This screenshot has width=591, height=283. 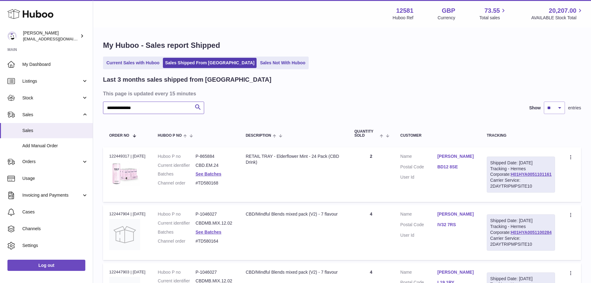 I want to click on img: no-photo.jpg, so click(x=125, y=234).